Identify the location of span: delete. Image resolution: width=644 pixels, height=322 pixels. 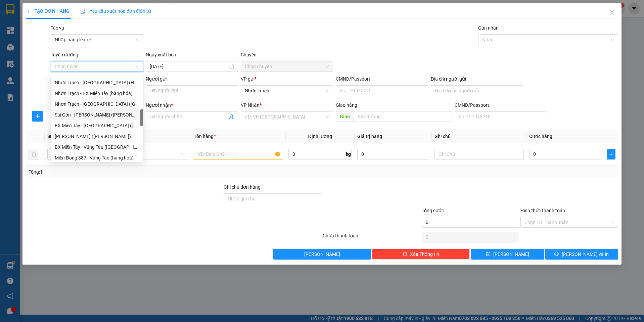
(405, 254).